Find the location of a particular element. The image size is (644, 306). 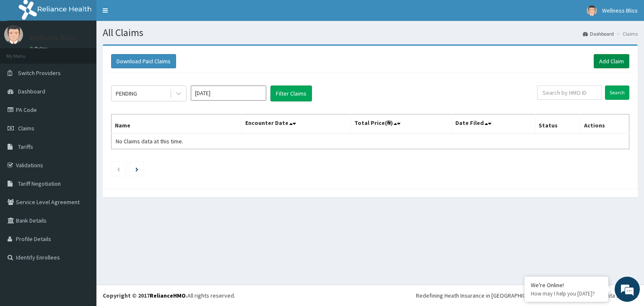

button: Download Paid Claims is located at coordinates (143, 61).